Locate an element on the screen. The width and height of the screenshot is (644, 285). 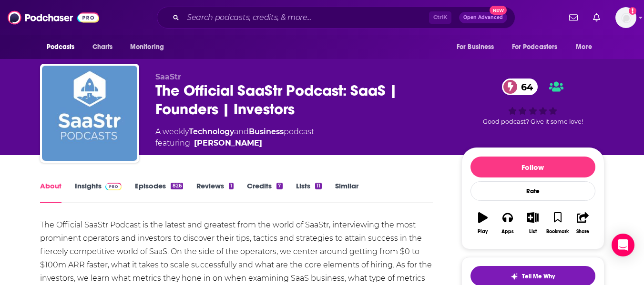
button: Show profile menu is located at coordinates (626, 18).